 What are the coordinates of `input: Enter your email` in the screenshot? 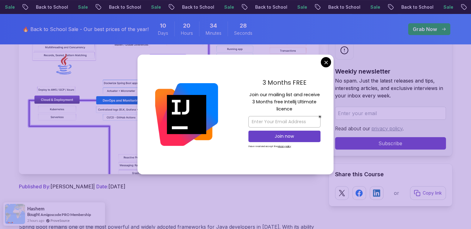 It's located at (390, 113).